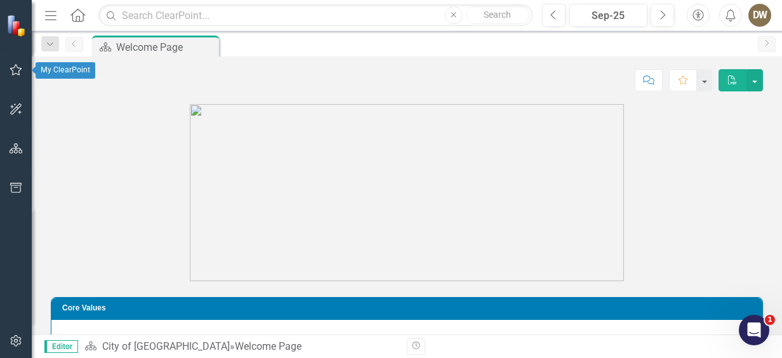 Image resolution: width=782 pixels, height=358 pixels. What do you see at coordinates (759, 15) in the screenshot?
I see `button: DW` at bounding box center [759, 15].